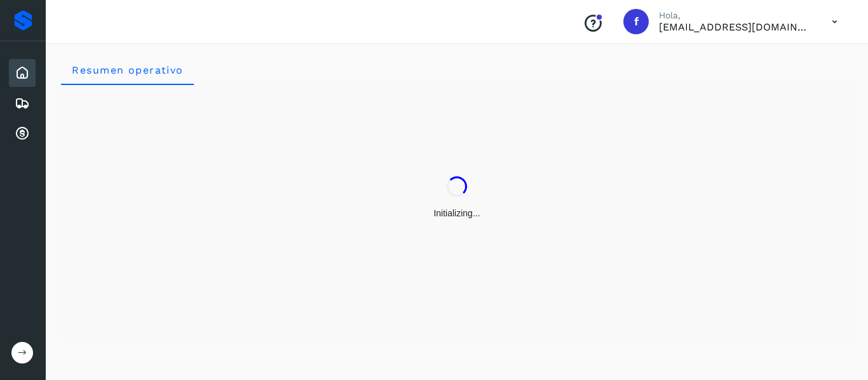 The height and width of the screenshot is (380, 868). I want to click on div: Cuentas por cobrar, so click(23, 134).